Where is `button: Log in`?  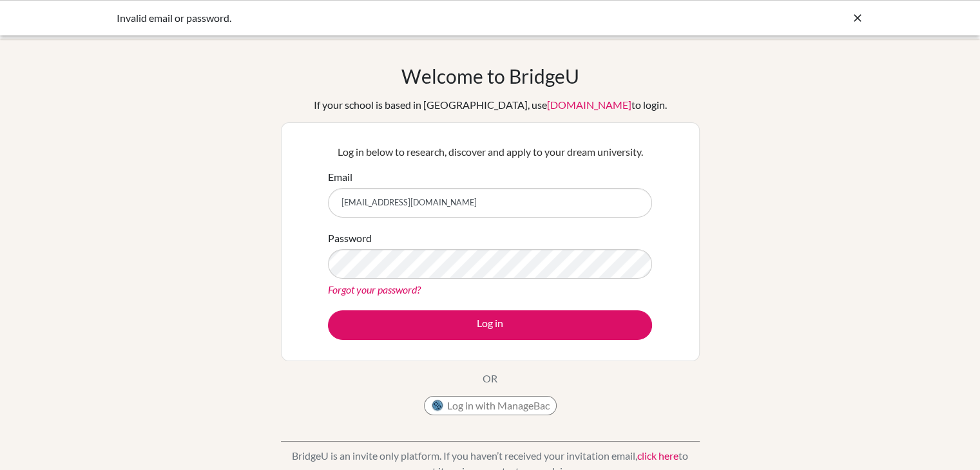 button: Log in is located at coordinates (490, 325).